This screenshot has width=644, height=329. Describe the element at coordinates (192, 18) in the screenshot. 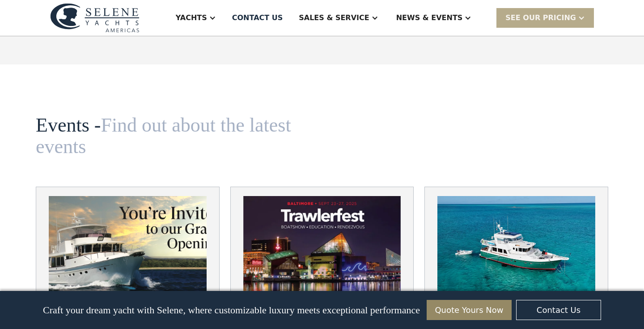

I see `div: Yachts` at that location.